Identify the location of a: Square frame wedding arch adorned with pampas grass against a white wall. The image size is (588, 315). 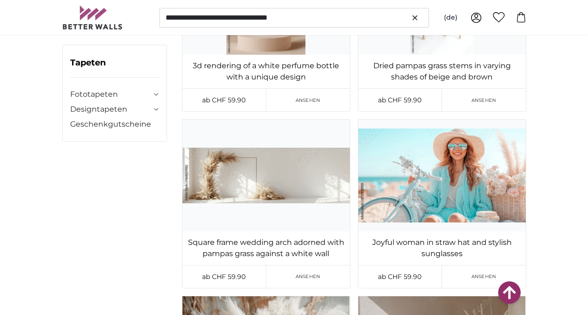
(266, 248).